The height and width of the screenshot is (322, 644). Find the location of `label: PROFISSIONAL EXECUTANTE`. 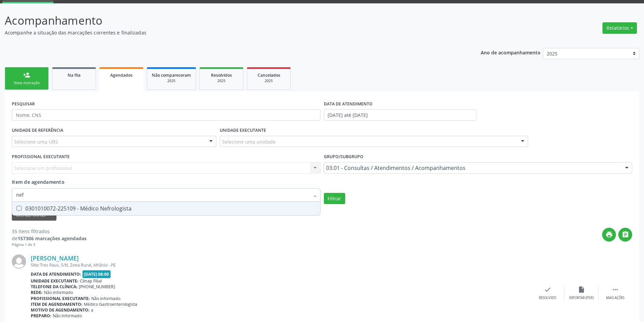

label: PROFISSIONAL EXECUTANTE is located at coordinates (41, 157).